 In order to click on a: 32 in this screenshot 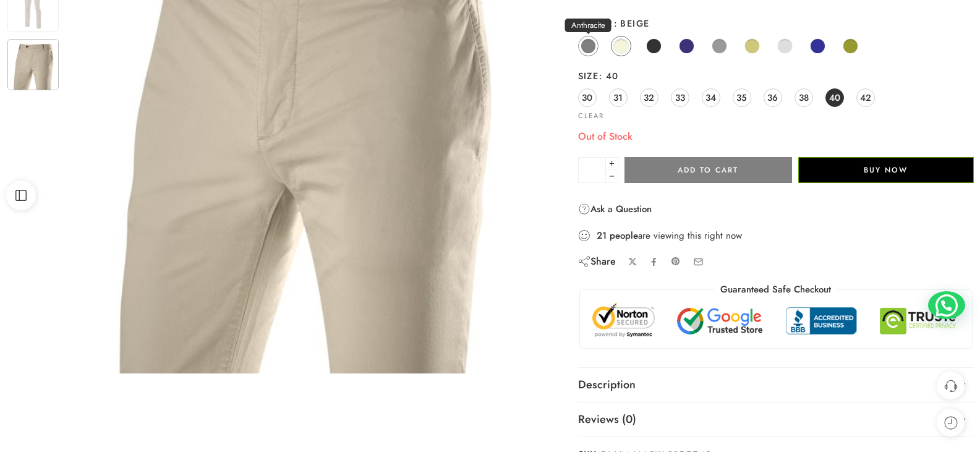, I will do `click(649, 97)`.